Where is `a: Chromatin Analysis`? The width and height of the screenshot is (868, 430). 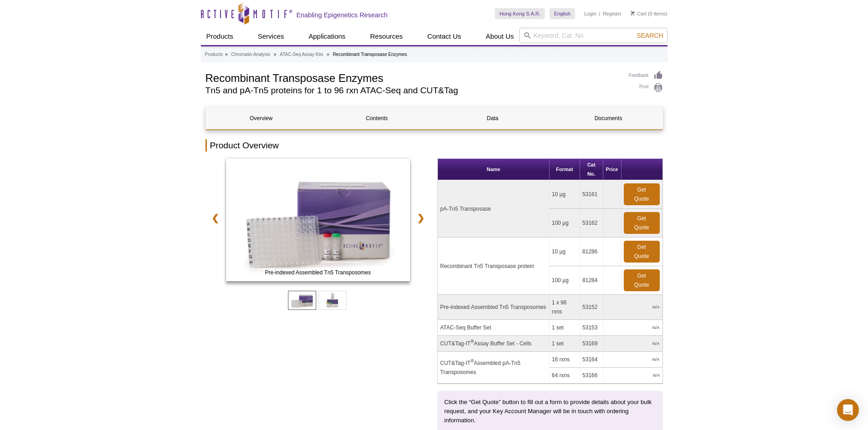 a: Chromatin Analysis is located at coordinates (251, 54).